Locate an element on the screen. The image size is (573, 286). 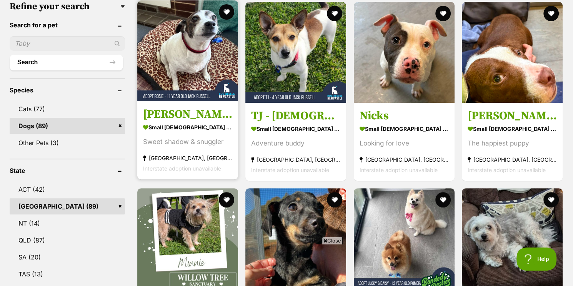
a: Dogs (89) is located at coordinates (67, 126).